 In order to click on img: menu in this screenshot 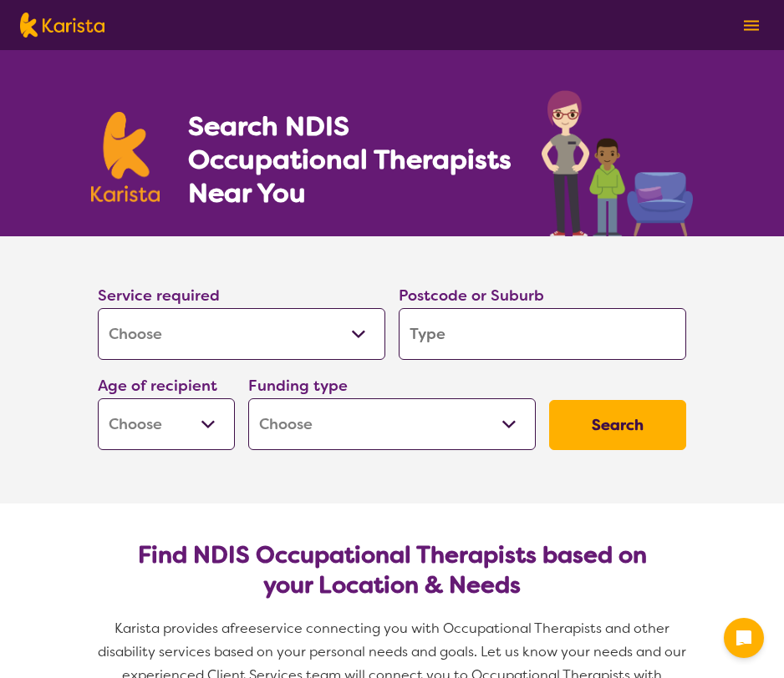, I will do `click(751, 25)`.